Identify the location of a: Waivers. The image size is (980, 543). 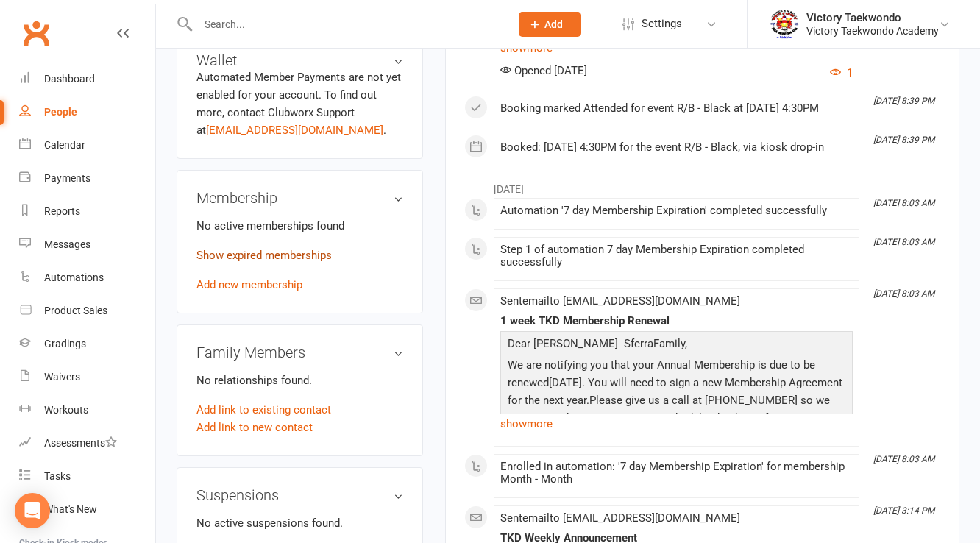
(87, 377).